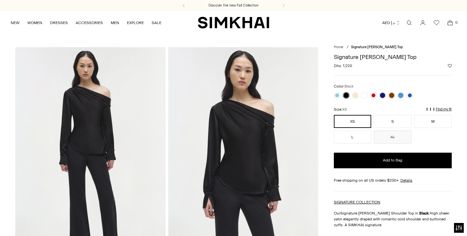  I want to click on span: XS, so click(345, 109).